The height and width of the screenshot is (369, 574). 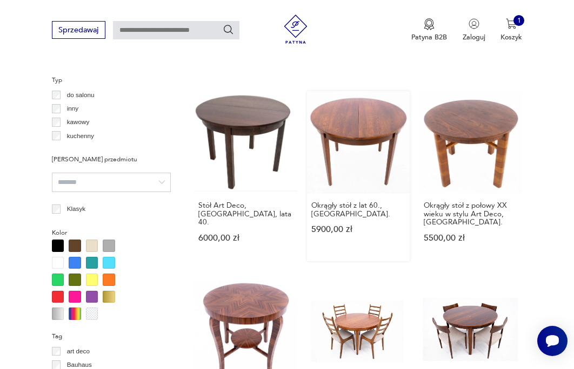 I want to click on p: Koszyk, so click(x=511, y=37).